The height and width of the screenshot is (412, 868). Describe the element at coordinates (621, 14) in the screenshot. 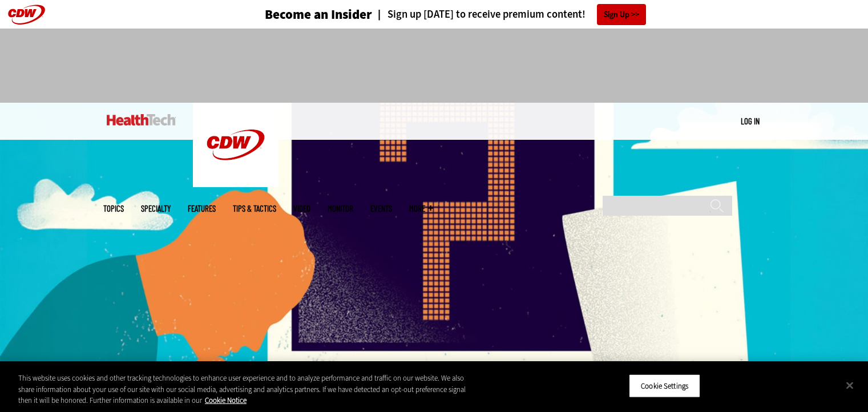

I see `a: Sign Up` at that location.